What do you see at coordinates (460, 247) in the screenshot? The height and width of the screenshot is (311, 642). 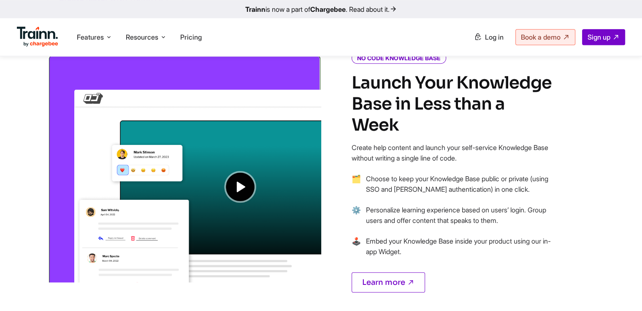 I see `p: Embed your Knowledge Base inside your product using our in-app Widget.` at bounding box center [460, 247].